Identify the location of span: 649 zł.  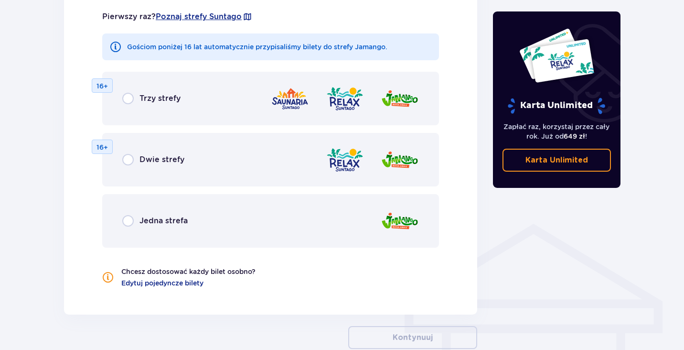
(574, 136).